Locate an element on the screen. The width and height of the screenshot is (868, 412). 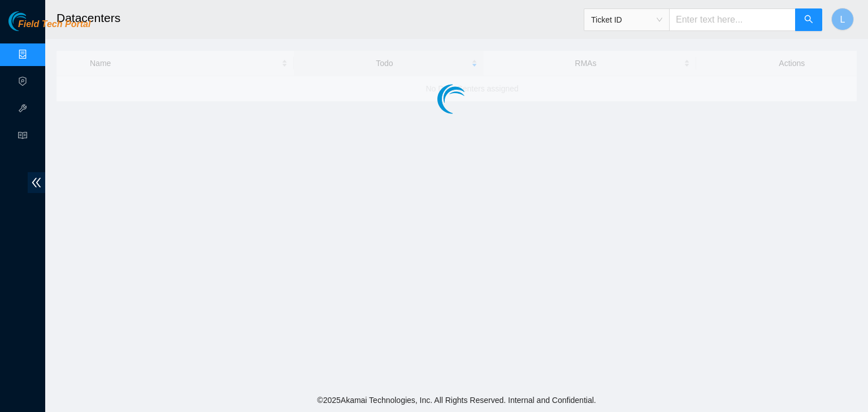
input: Enter text here... is located at coordinates (732, 20).